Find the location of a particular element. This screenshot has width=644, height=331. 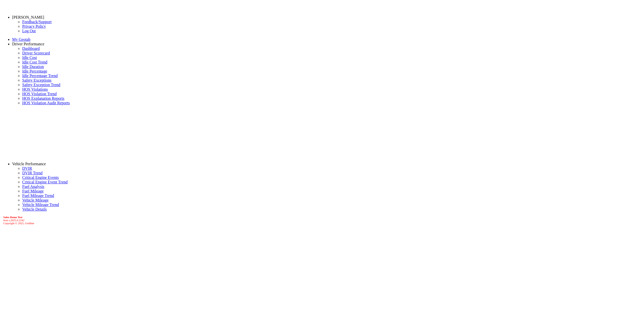

a: Idle Cost Trend is located at coordinates (35, 62).